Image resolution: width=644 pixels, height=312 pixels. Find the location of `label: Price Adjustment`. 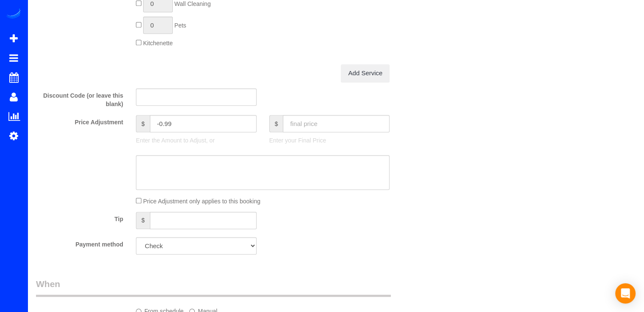

label: Price Adjustment is located at coordinates (80, 120).